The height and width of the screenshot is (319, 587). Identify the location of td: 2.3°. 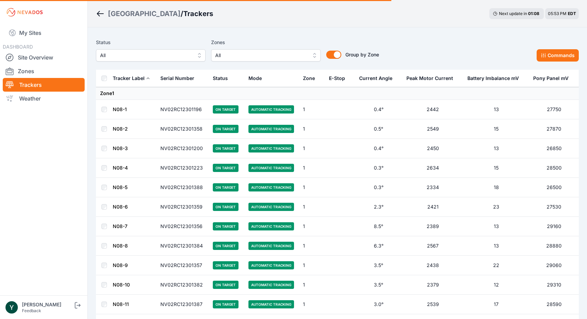
(378, 207).